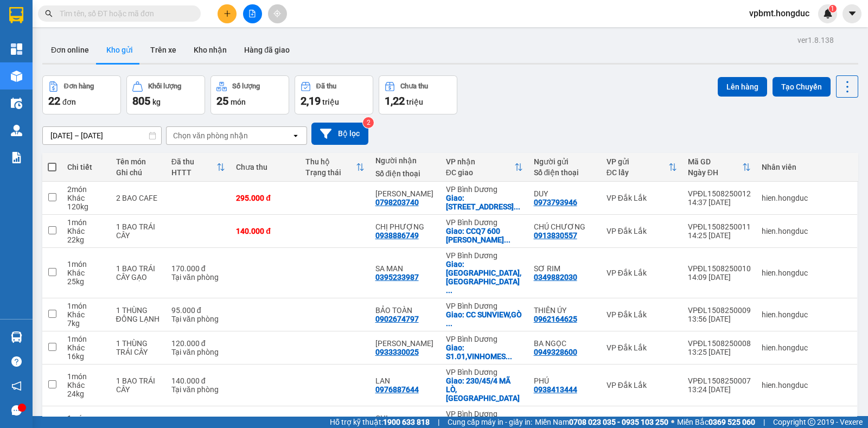  What do you see at coordinates (801, 87) in the screenshot?
I see `button: Tạo Chuyến` at bounding box center [801, 87].